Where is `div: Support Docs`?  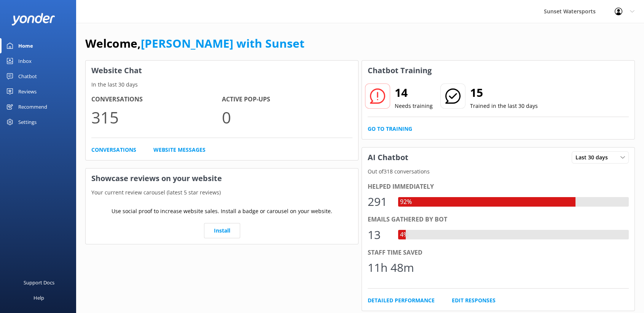 div: Support Docs is located at coordinates (39, 282).